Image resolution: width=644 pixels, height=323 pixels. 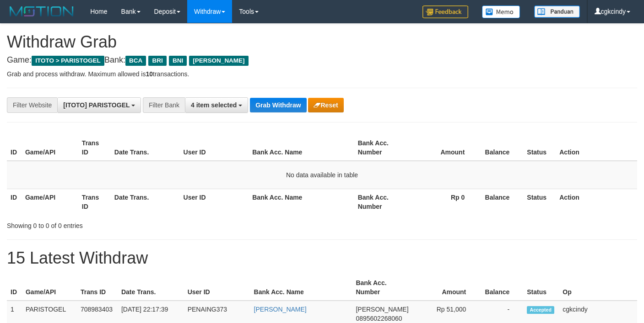 I want to click on img: Button%20Memo.svg, so click(x=501, y=12).